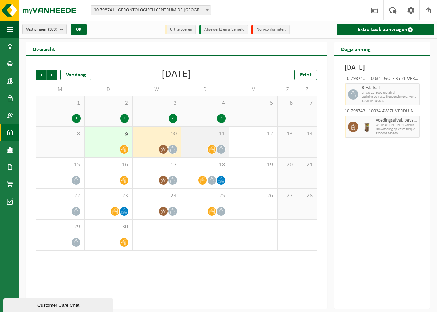 The image size is (437, 312). Describe the element at coordinates (221, 118) in the screenshot. I see `div: 3` at that location.